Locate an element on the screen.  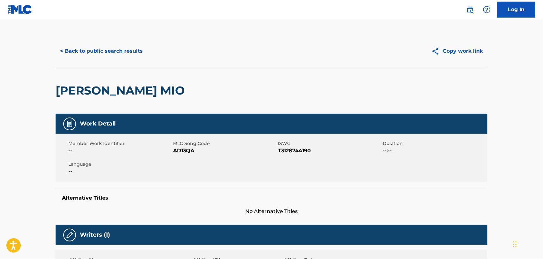
div: Widget de chat is located at coordinates (527, 244).